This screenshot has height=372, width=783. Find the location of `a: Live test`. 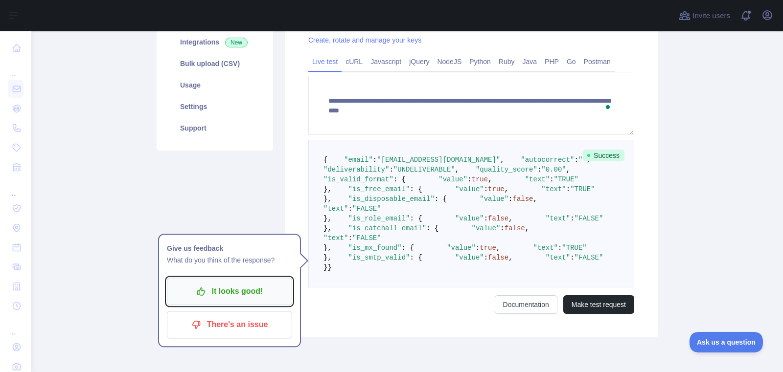

a: Live test is located at coordinates (325, 62).